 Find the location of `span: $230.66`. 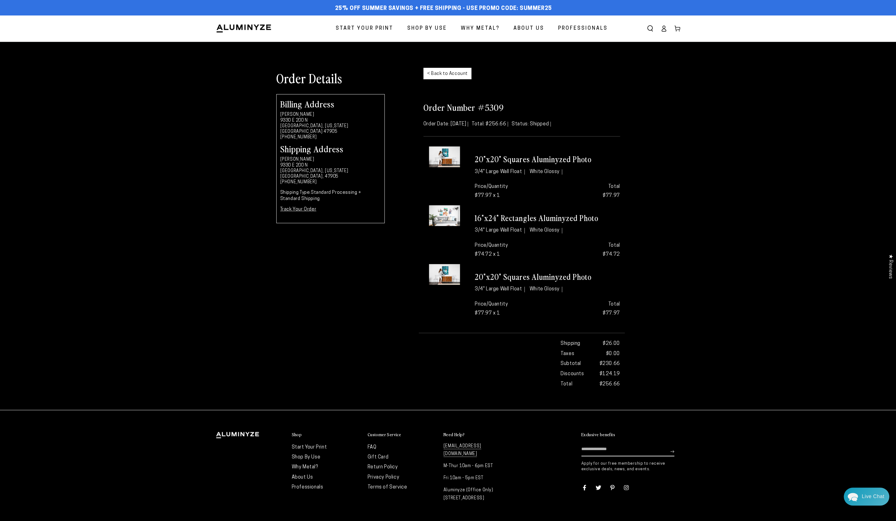

span: $230.66 is located at coordinates (610, 364).